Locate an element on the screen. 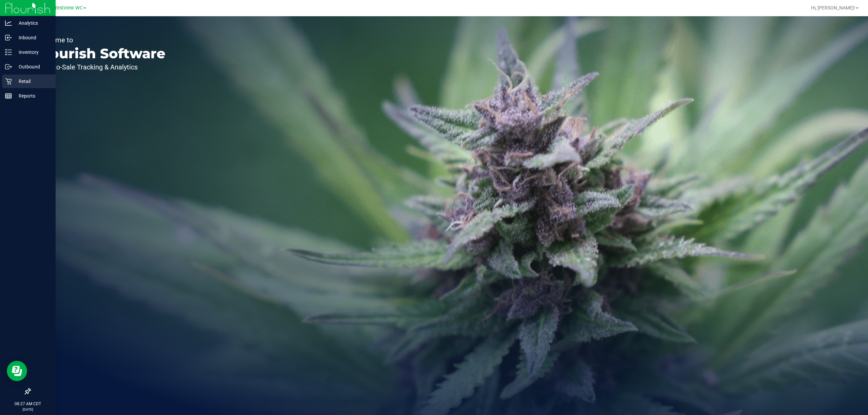 The image size is (868, 415). span: Crestview WC is located at coordinates (68, 8).